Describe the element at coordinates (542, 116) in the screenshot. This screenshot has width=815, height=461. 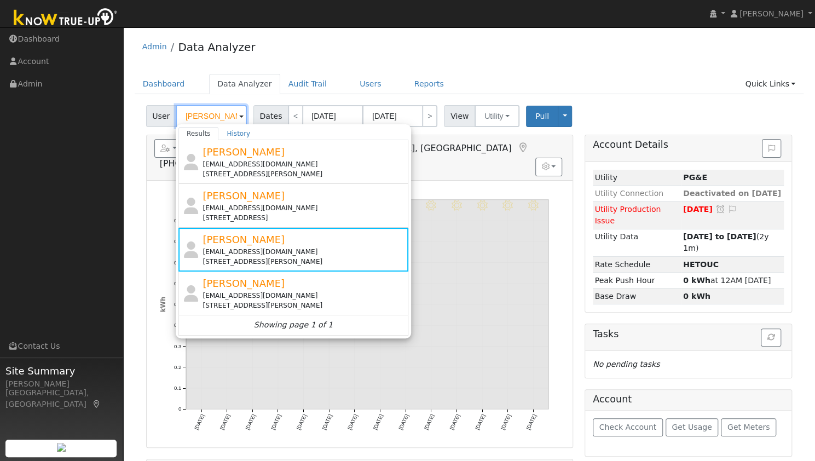
I see `button: Pull` at that location.